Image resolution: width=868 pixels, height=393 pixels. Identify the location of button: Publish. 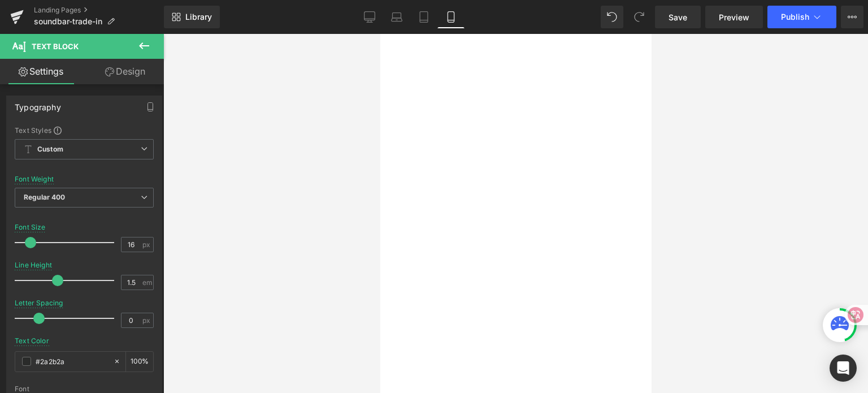
(802, 17).